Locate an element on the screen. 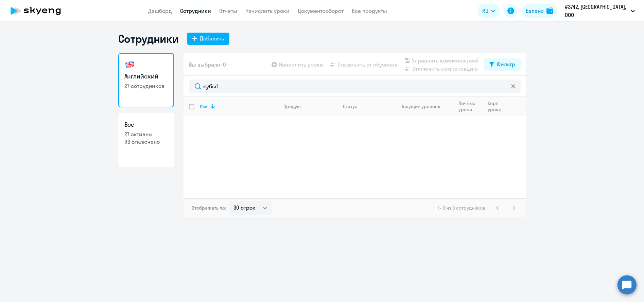  div: Баланс is located at coordinates (534, 11).